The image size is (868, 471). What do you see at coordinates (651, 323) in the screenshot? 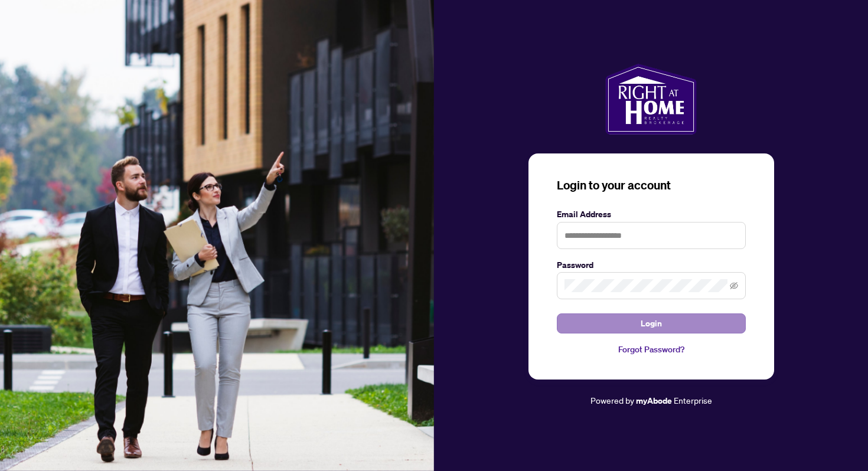
I see `button: Login` at bounding box center [651, 323].